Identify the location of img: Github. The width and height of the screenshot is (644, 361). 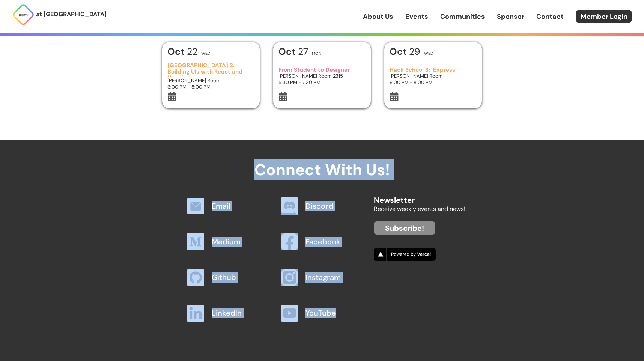
(196, 278).